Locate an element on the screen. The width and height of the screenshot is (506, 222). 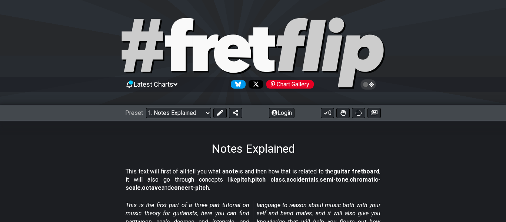
a: Follow #fretflip at Bluesky is located at coordinates (237, 84).